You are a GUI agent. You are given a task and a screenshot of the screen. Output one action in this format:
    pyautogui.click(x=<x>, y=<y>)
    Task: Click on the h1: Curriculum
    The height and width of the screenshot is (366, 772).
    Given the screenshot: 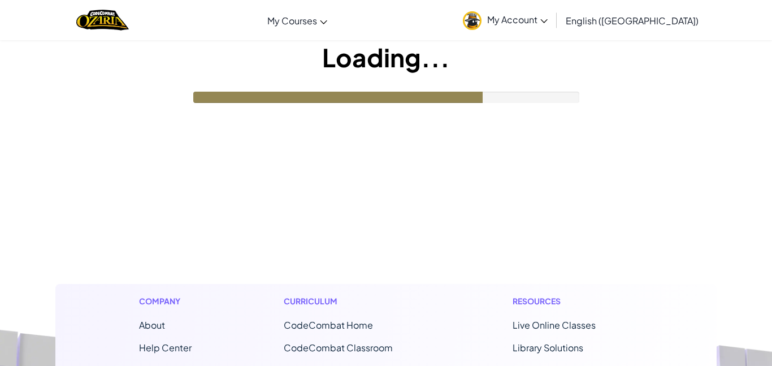 What is the action you would take?
    pyautogui.click(x=352, y=301)
    